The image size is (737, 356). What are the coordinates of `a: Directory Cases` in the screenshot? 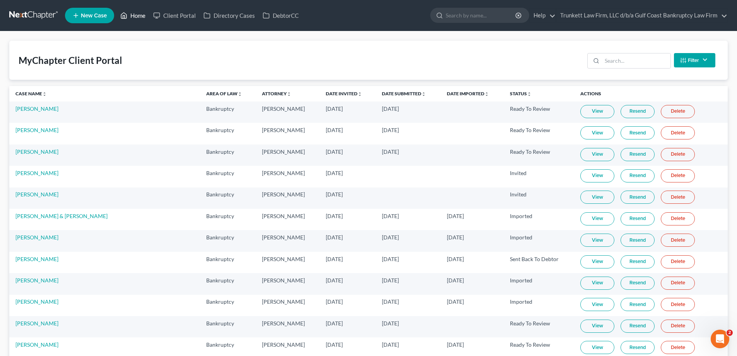 It's located at (229, 15).